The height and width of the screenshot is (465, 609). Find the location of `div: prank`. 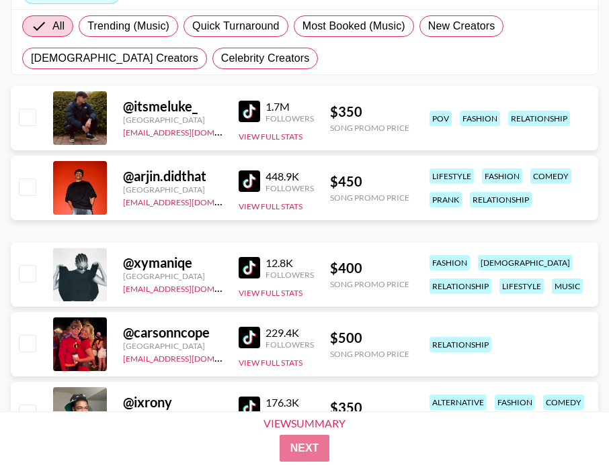

div: prank is located at coordinates (445, 199).